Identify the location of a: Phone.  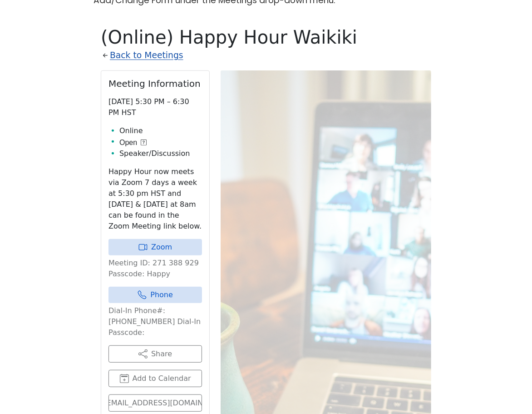
(155, 295).